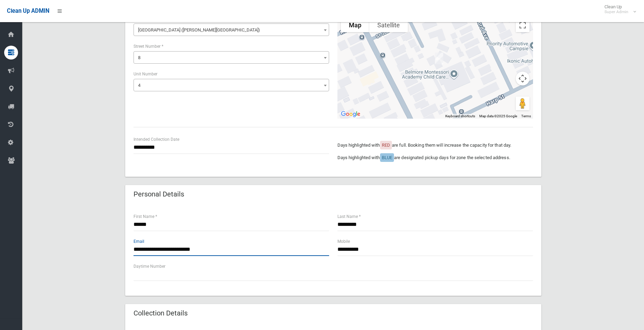 The width and height of the screenshot is (644, 330). I want to click on button: Map camera controls, so click(523, 79).